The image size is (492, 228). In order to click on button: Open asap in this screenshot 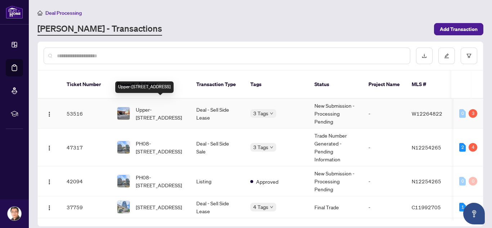, I will do `click(474, 214)`.